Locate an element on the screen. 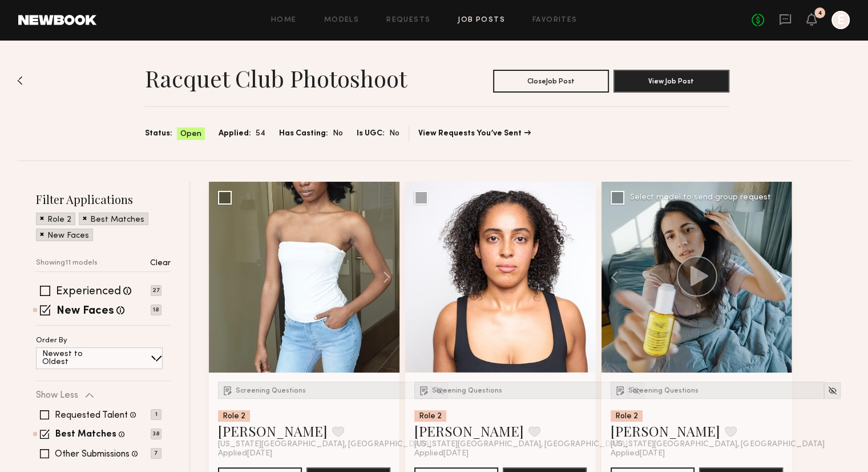 This screenshot has height=472, width=868. p: 27 is located at coordinates (155, 290).